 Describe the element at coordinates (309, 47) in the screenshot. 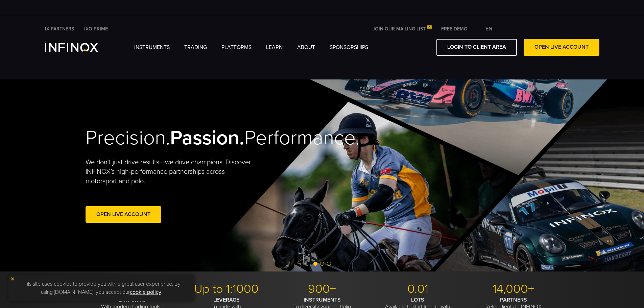

I see `a: ABOUT` at that location.